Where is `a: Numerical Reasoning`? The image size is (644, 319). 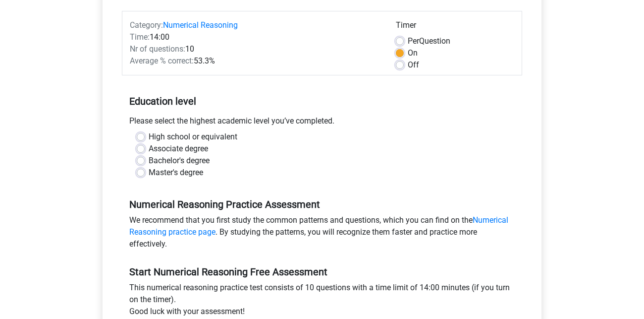 a: Numerical Reasoning is located at coordinates (200, 25).